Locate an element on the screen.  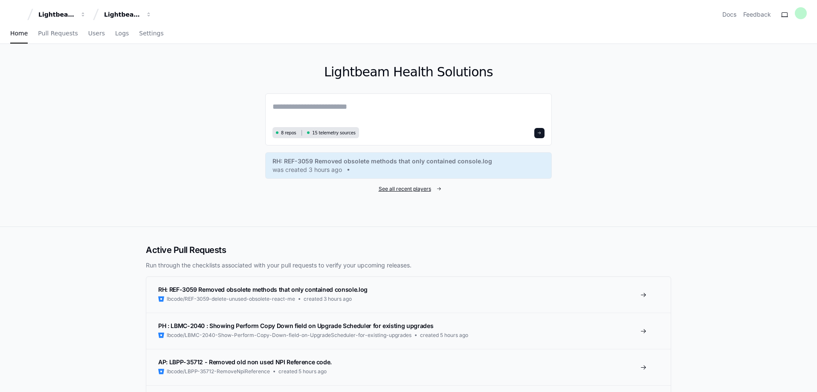
span: Pull Requests is located at coordinates (58, 33).